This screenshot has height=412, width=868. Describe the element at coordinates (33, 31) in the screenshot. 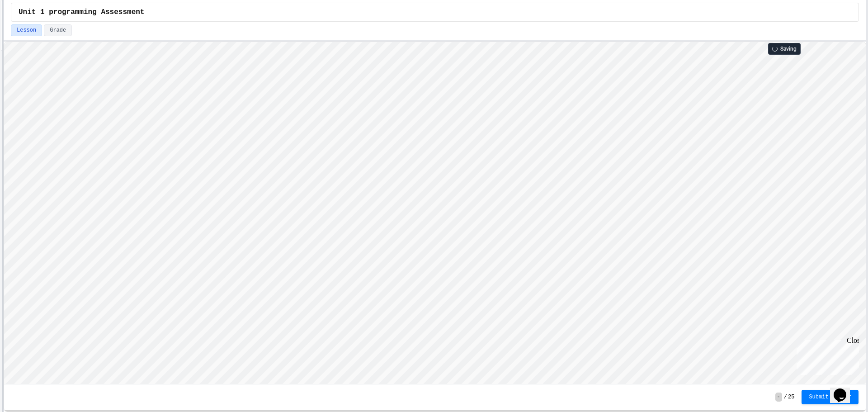

I see `div: Chat with us now!Close` at that location.